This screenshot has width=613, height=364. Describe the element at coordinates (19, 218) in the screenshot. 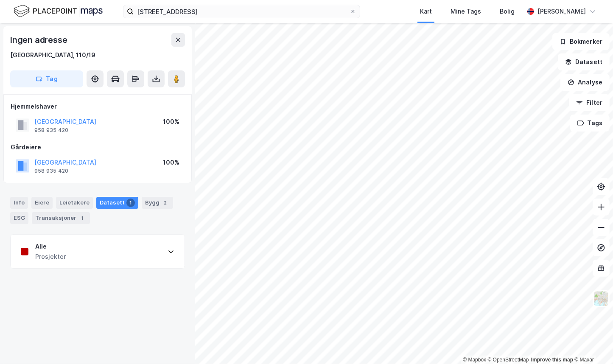

I see `div: ESG` at that location.